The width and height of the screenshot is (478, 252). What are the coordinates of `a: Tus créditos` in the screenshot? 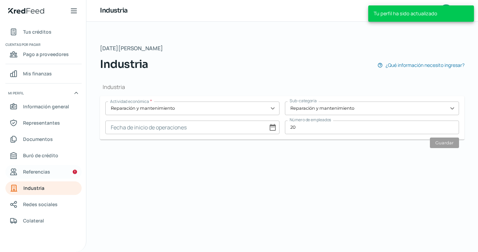 It's located at (43, 32).